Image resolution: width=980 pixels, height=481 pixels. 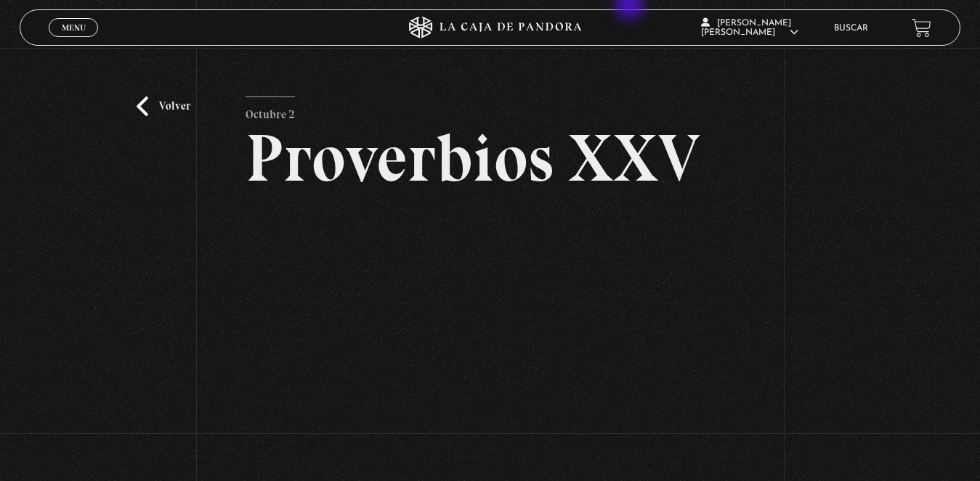 I want to click on span: Cerrar, so click(x=73, y=40).